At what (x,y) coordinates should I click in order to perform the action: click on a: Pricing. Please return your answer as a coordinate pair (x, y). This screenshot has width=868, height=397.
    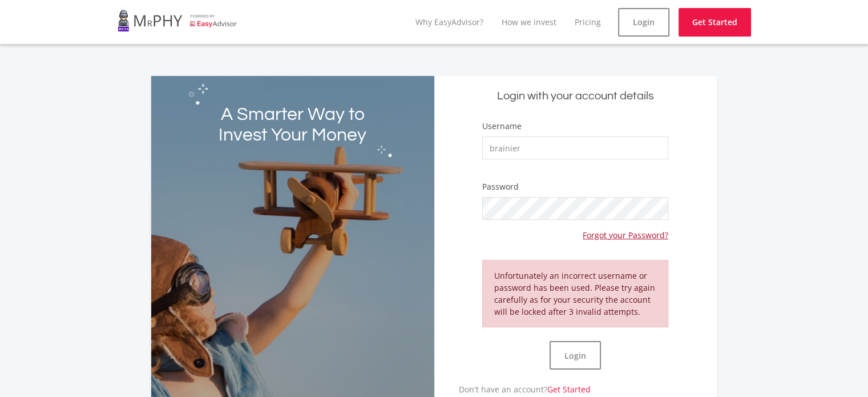
    Looking at the image, I should click on (588, 22).